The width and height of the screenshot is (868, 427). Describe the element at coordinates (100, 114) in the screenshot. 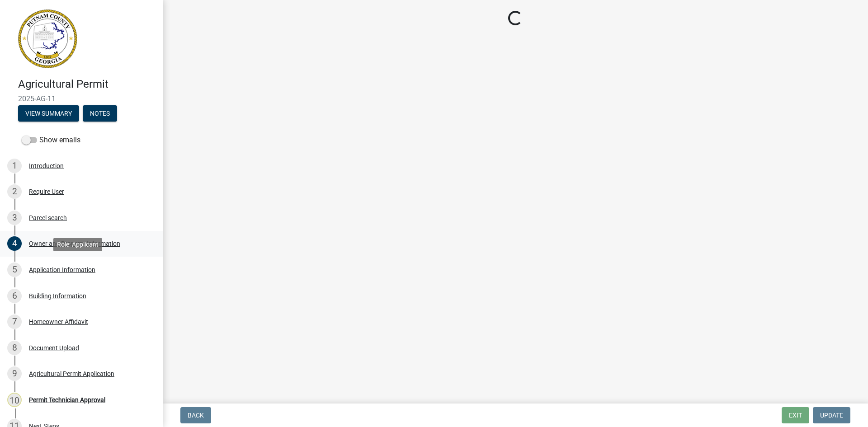

I see `wm-modal-confirm: Notes` at that location.